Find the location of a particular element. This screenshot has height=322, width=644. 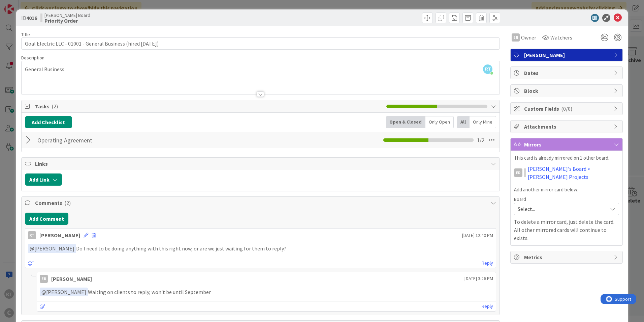

span: Attachments is located at coordinates (567, 127).